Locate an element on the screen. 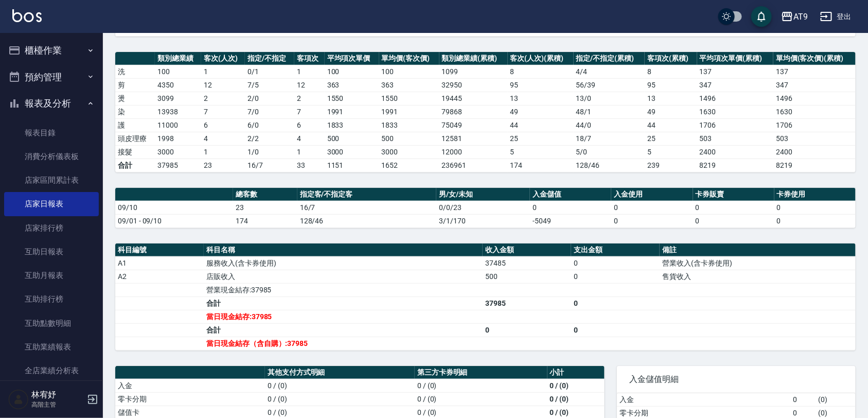  th: 類別總業績(累積) is located at coordinates (473, 59).